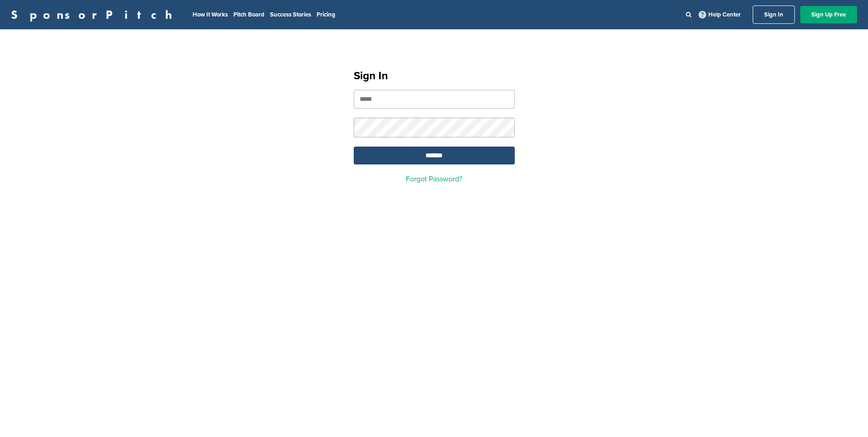 The image size is (868, 437). Describe the element at coordinates (774, 15) in the screenshot. I see `a: Sign In` at that location.